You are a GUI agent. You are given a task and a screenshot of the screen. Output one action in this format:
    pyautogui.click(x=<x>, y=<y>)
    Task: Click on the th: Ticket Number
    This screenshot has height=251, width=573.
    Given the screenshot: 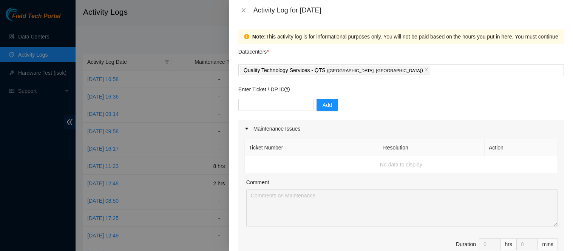 What is the action you would take?
    pyautogui.click(x=312, y=148)
    